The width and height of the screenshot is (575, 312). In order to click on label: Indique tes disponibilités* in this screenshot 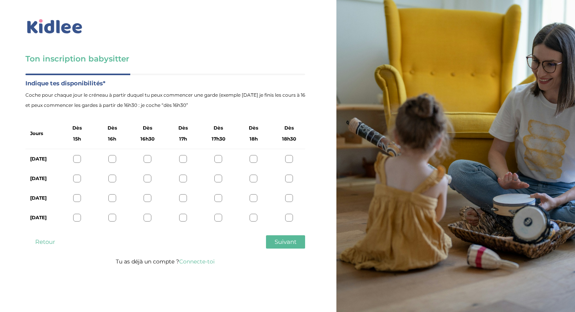, I will do `click(165, 83)`.